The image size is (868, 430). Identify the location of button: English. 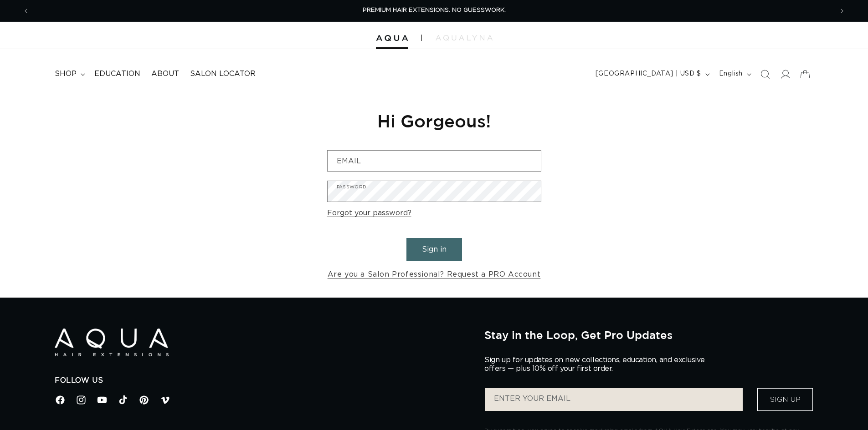
(734, 75).